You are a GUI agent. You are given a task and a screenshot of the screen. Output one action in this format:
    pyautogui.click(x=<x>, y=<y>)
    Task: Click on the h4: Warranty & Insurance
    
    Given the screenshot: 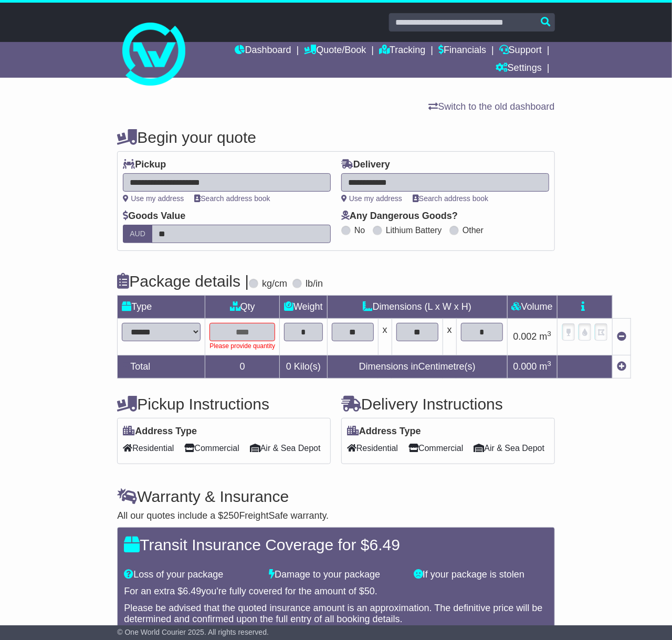 What is the action you would take?
    pyautogui.click(x=336, y=496)
    